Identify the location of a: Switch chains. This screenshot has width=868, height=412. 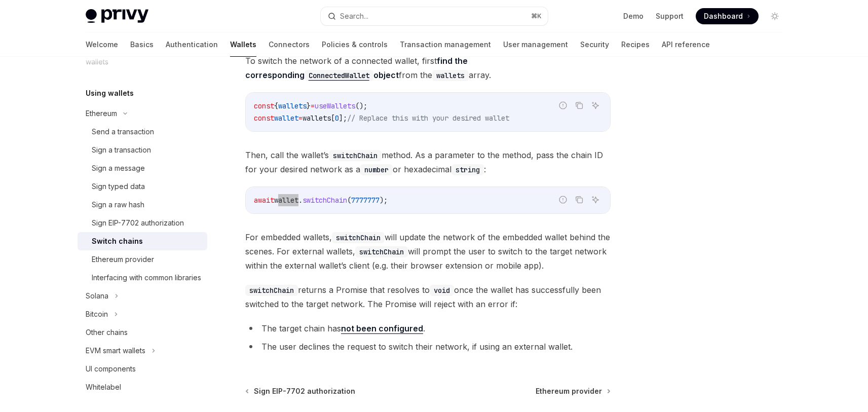
(142, 242).